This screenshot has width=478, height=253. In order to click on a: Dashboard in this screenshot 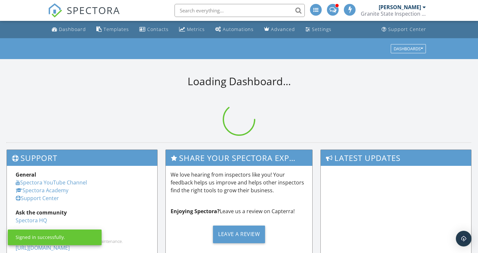, I will do `click(69, 29)`.